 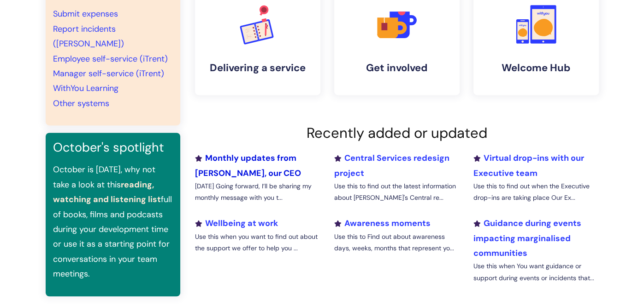 I want to click on p: Use this to find out when the Executive drop-ins are taking place Our Ex..., so click(x=536, y=192).